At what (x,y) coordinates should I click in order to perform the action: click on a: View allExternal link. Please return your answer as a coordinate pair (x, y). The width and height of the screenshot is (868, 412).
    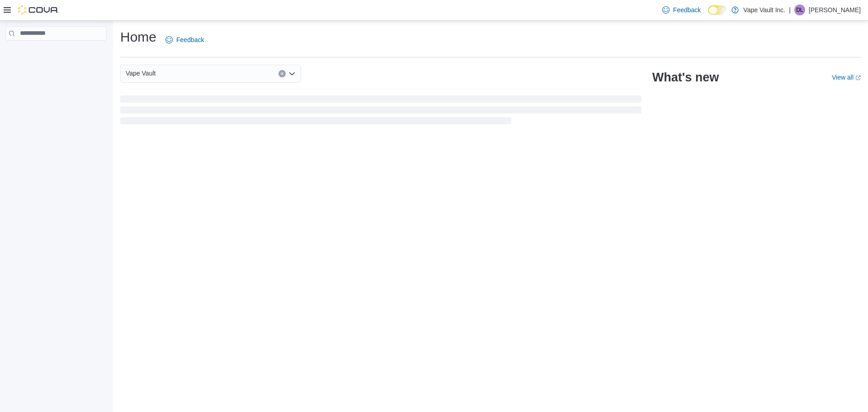
    Looking at the image, I should click on (847, 78).